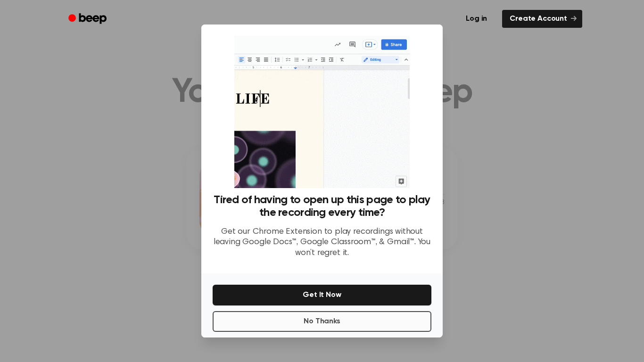 The width and height of the screenshot is (644, 362). What do you see at coordinates (543, 19) in the screenshot?
I see `a: Create Account` at bounding box center [543, 19].